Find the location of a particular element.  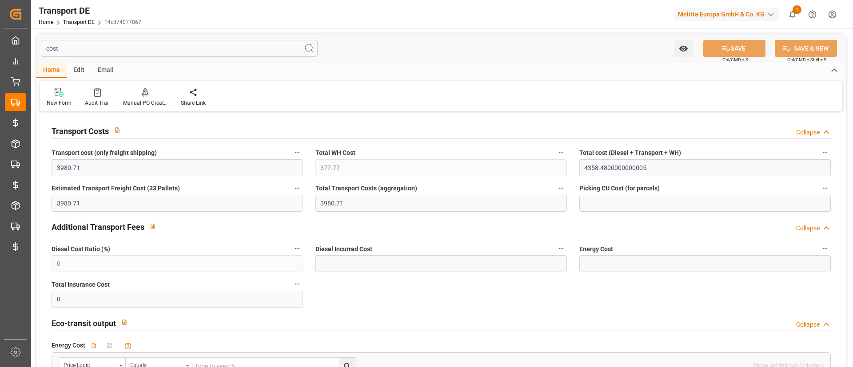

div: Email is located at coordinates (106, 71).